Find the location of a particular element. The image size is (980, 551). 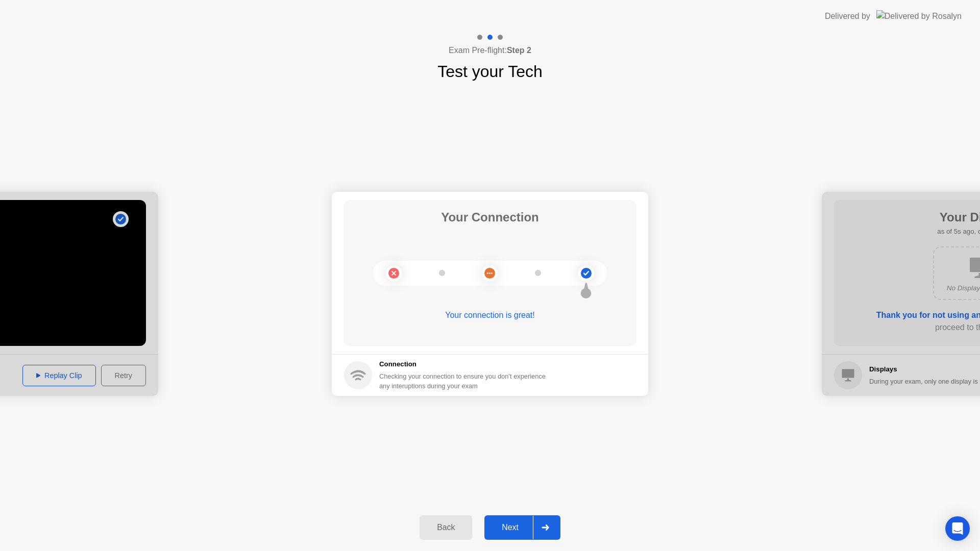

b: Step 2 is located at coordinates (519, 50).